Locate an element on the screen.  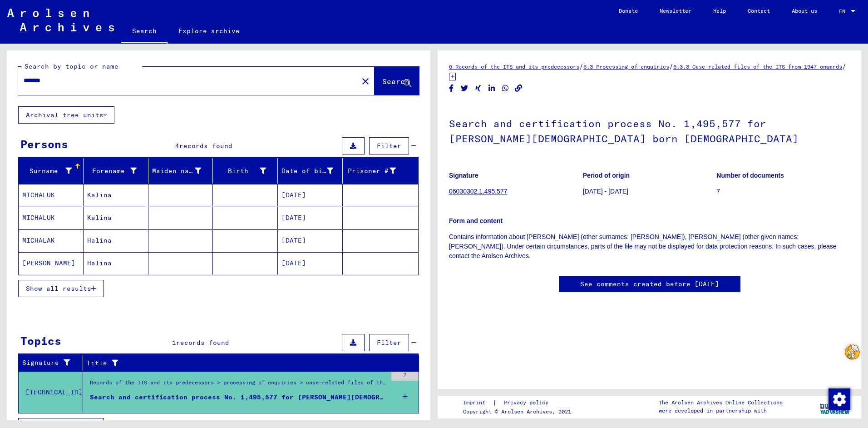
mat-cell: MICHALAK is located at coordinates (51, 241).